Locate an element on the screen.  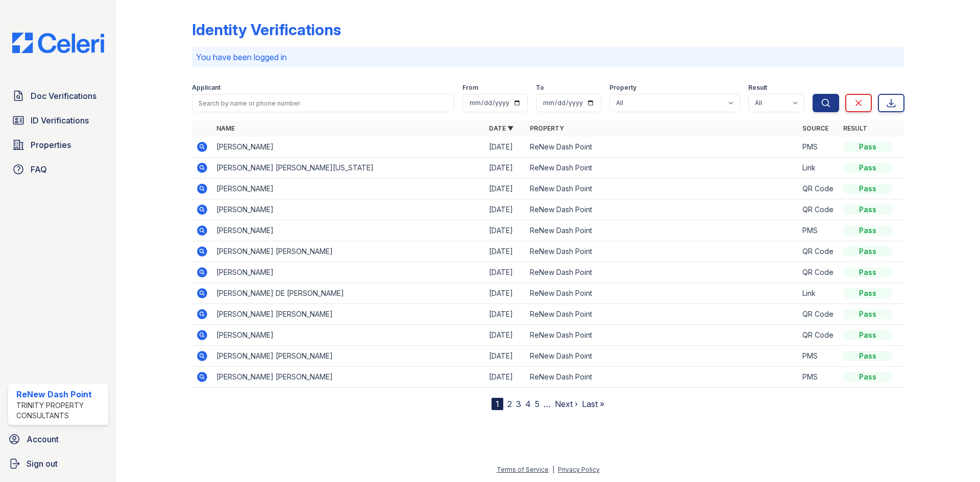
label: Result is located at coordinates (758, 87).